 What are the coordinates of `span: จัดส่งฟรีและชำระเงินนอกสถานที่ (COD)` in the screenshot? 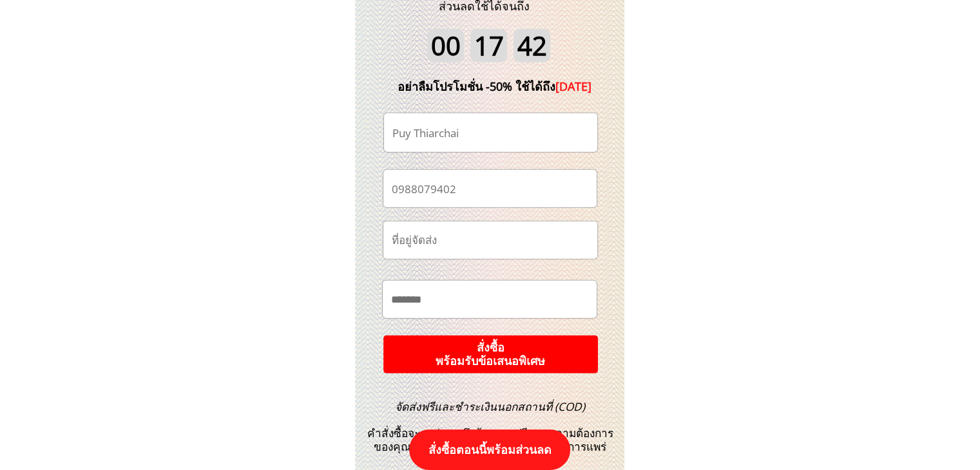 It's located at (490, 406).